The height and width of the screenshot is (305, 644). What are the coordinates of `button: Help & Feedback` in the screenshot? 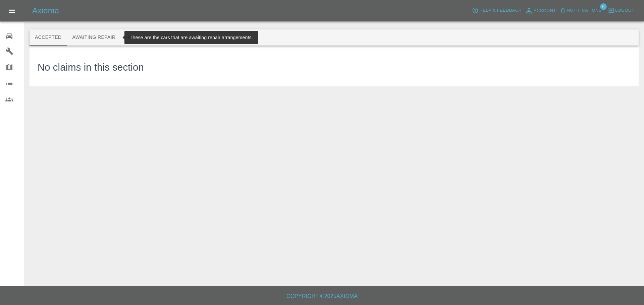 It's located at (496, 10).